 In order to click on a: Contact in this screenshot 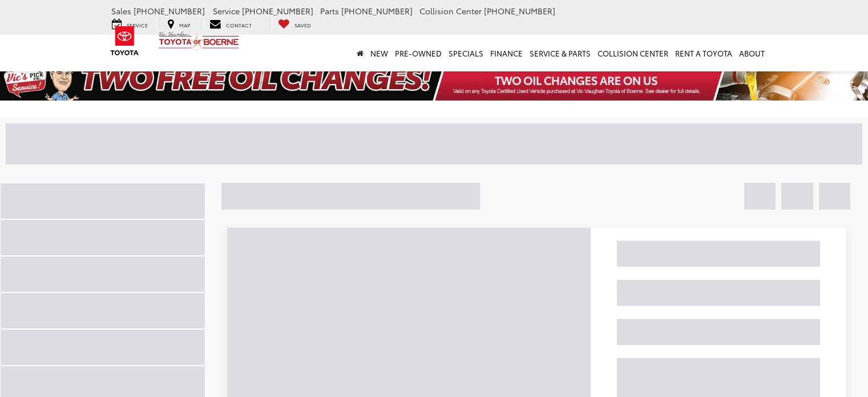, I will do `click(231, 25)`.